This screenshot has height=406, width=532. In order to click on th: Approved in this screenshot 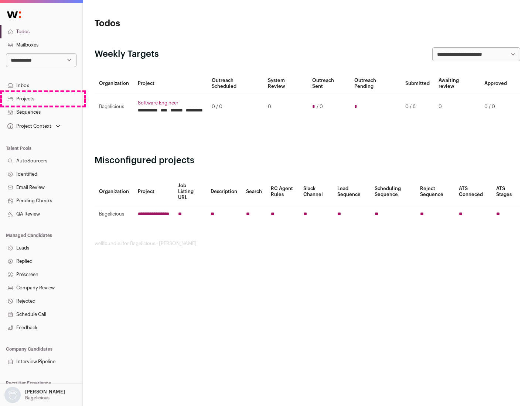, I will do `click(495, 84)`.